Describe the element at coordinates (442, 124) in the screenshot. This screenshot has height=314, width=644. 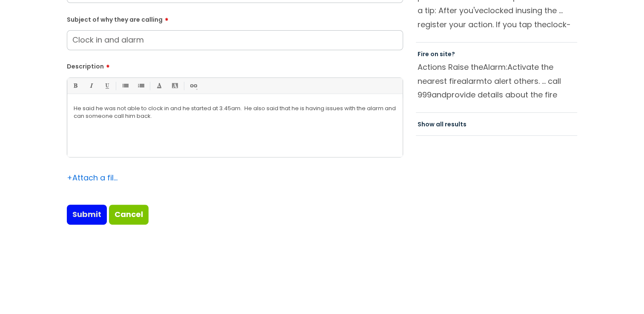
I see `a: Show all results` at that location.